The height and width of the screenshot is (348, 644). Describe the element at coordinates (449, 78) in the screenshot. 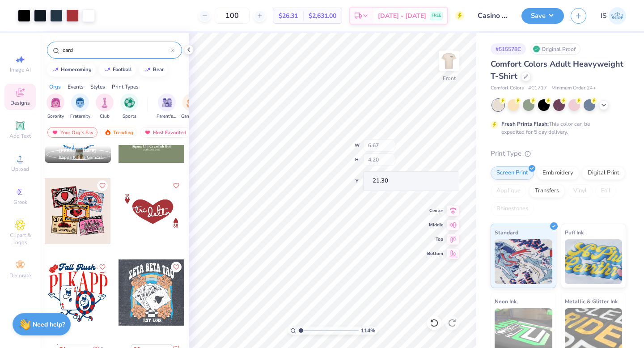

I see `div: Front` at that location.